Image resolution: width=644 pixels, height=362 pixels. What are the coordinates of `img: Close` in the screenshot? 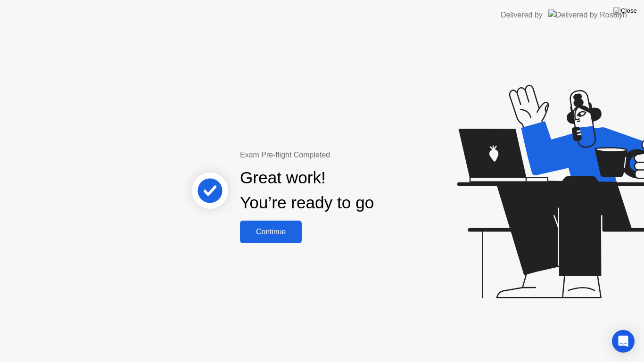 It's located at (626, 11).